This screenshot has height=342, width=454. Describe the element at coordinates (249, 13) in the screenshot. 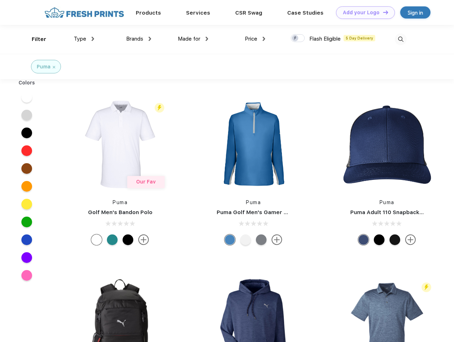

I see `a: CSR Swag` at that location.